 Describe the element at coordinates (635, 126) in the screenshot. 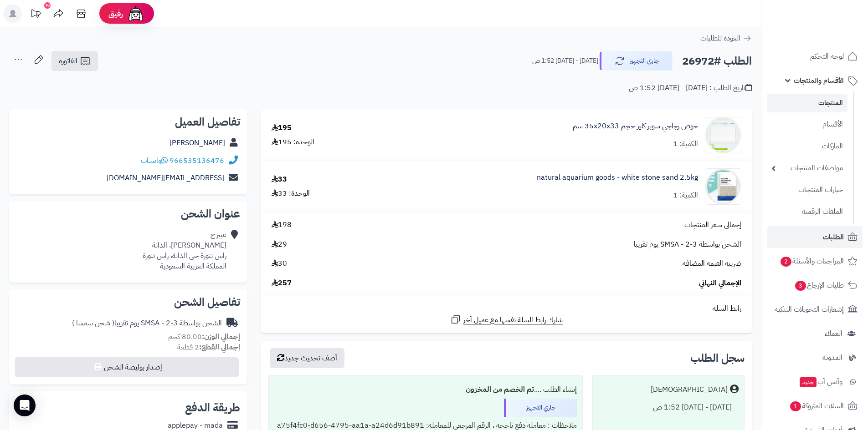

I see `a: حوض زجاجي سوبر كلير حجم 35x20x33 سم` at that location.